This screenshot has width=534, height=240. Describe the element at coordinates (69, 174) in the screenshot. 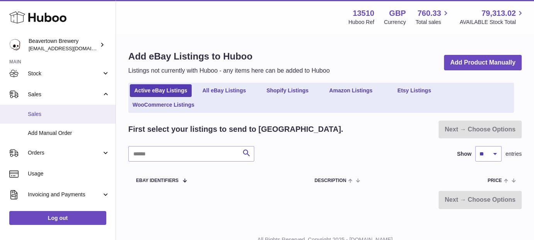

I see `span: Usage` at that location.